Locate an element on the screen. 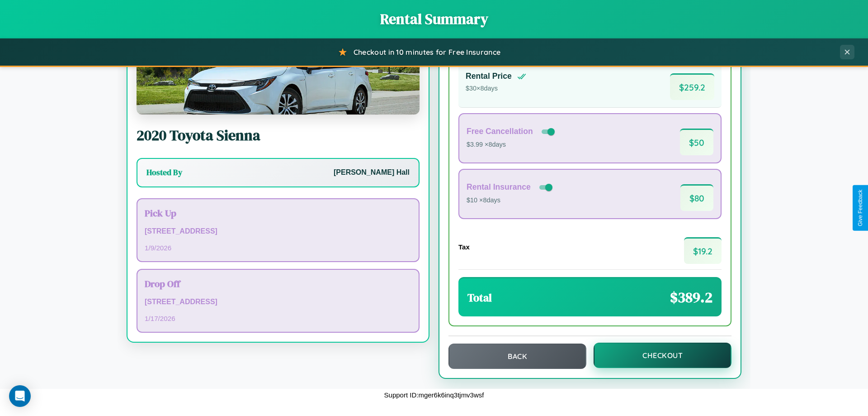 This screenshot has height=416, width=868. button: Checkout is located at coordinates (663, 356).